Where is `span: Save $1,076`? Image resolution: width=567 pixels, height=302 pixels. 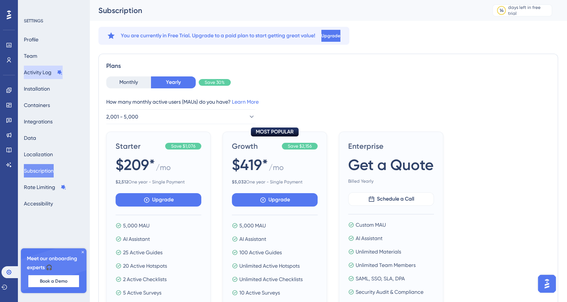 span: Save $1,076 is located at coordinates (183, 146).